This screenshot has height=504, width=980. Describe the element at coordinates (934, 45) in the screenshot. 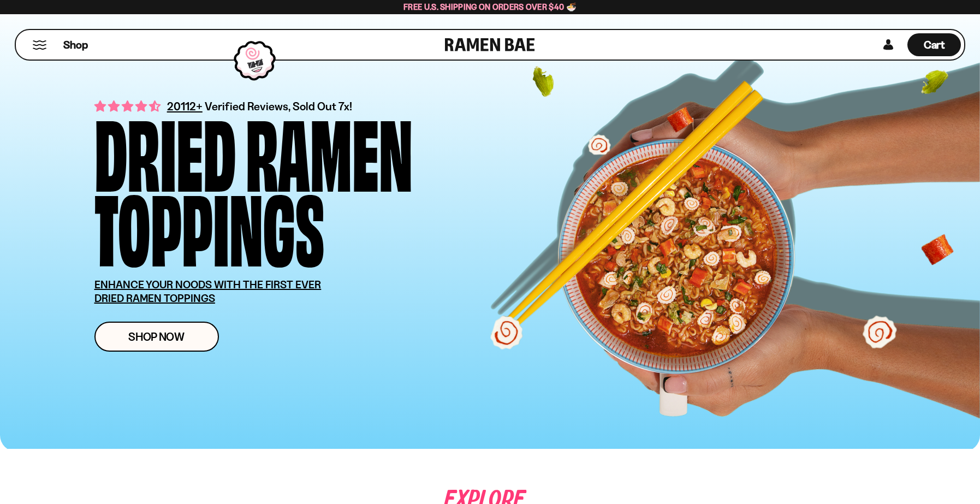

I see `a: Cart` at that location.